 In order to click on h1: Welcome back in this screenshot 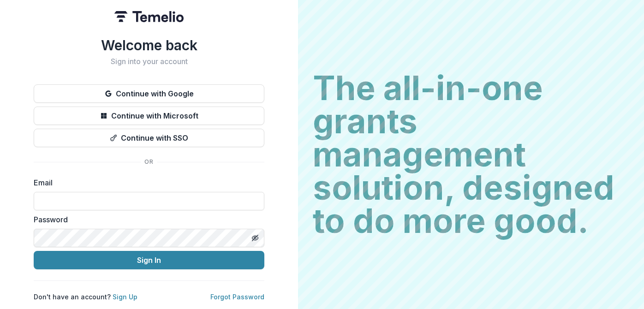, I will do `click(149, 45)`.